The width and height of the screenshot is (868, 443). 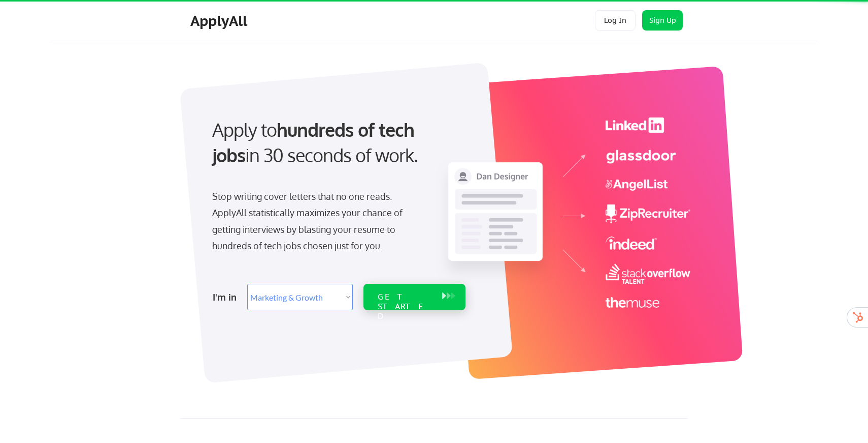 What do you see at coordinates (220, 21) in the screenshot?
I see `div: ApplyAll` at bounding box center [220, 21].